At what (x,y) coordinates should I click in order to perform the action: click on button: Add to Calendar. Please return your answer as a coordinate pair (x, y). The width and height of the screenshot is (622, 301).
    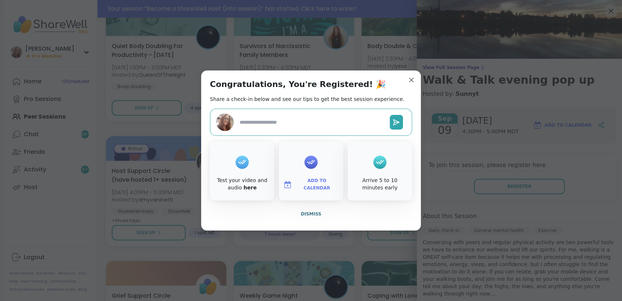
    Looking at the image, I should click on (311, 184).